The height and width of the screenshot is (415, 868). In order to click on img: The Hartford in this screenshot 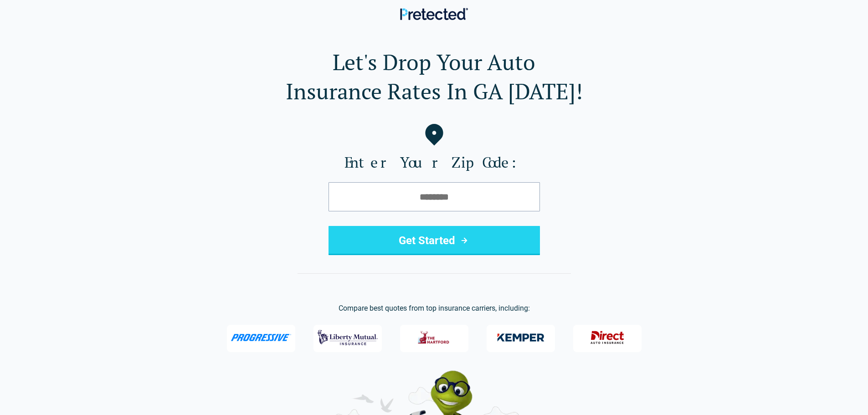, I will do `click(434, 338)`.